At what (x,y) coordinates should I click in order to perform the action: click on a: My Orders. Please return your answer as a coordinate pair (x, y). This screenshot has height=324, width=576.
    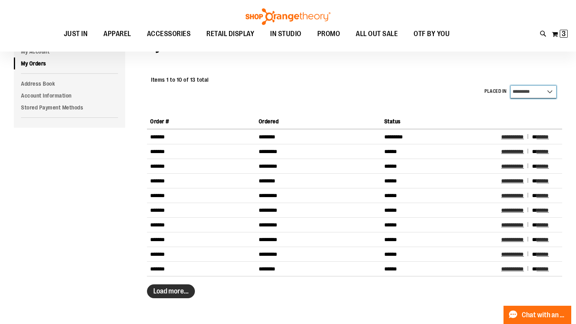
    Looking at the image, I should click on (69, 63).